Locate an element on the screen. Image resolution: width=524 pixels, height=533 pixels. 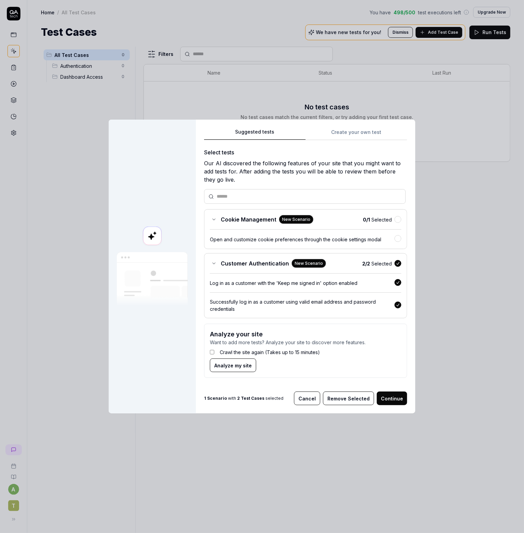
b: 2 Test Cases is located at coordinates (251, 398).